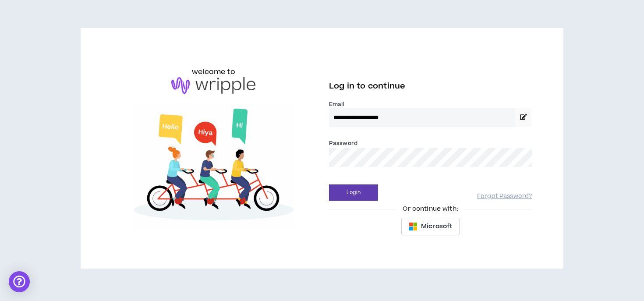 This screenshot has height=301, width=644. I want to click on div: Open Intercom Messenger, so click(19, 282).